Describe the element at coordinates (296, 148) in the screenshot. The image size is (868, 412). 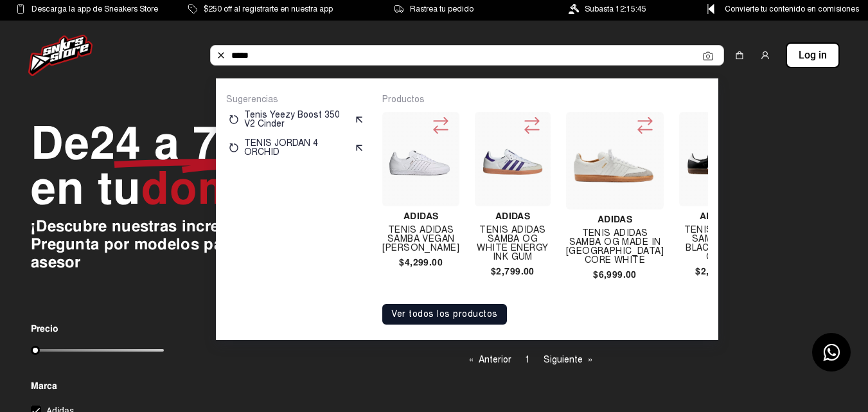
I see `p: TENIS JORDAN 4 ORCHID` at that location.